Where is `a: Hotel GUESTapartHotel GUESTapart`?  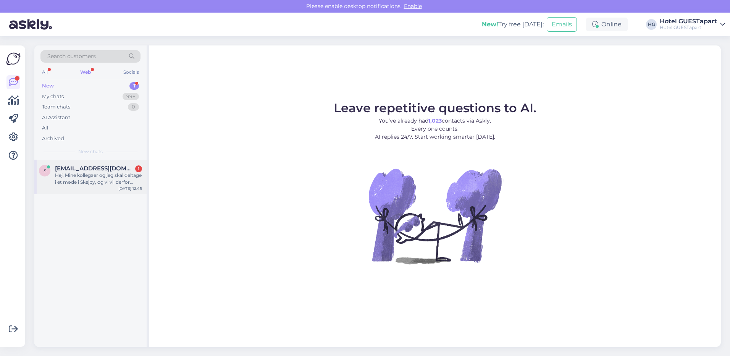 a: Hotel GUESTapartHotel GUESTapart is located at coordinates (693, 24).